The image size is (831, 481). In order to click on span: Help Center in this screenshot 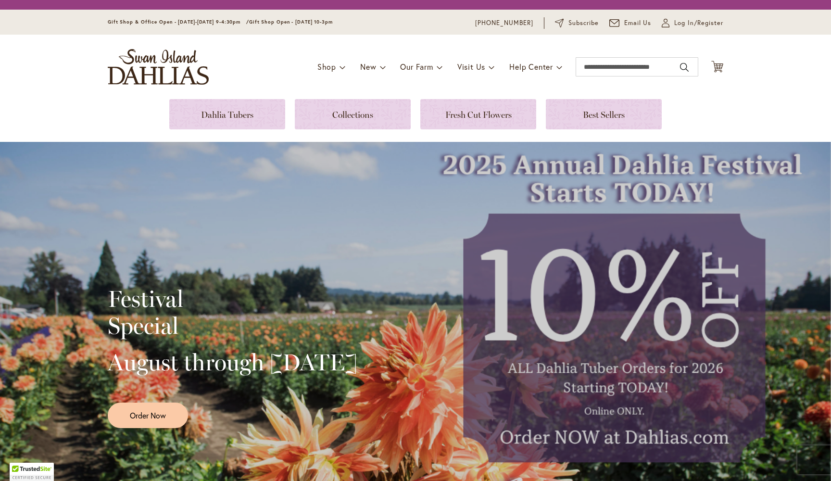, I will do `click(531, 66)`.